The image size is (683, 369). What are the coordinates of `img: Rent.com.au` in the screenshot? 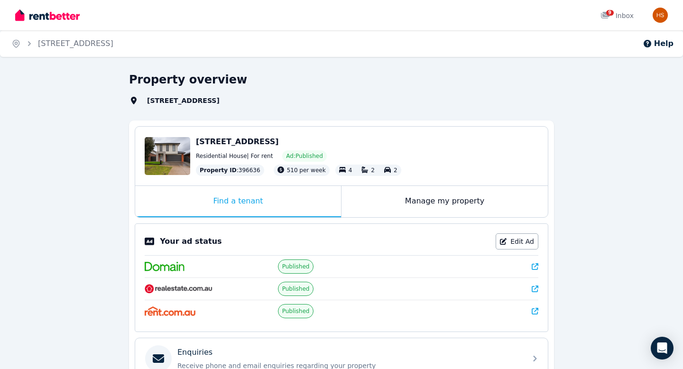 It's located at (170, 311).